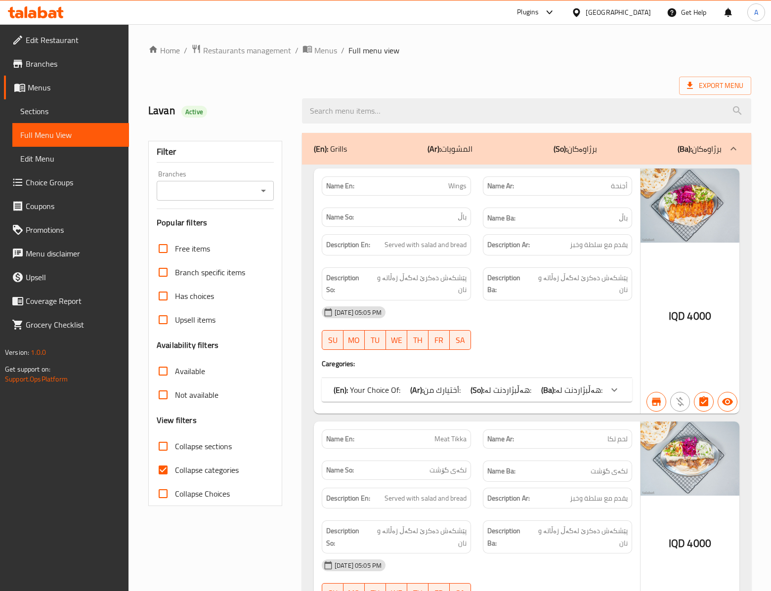  Describe the element at coordinates (66, 277) in the screenshot. I see `a: Upsell` at that location.